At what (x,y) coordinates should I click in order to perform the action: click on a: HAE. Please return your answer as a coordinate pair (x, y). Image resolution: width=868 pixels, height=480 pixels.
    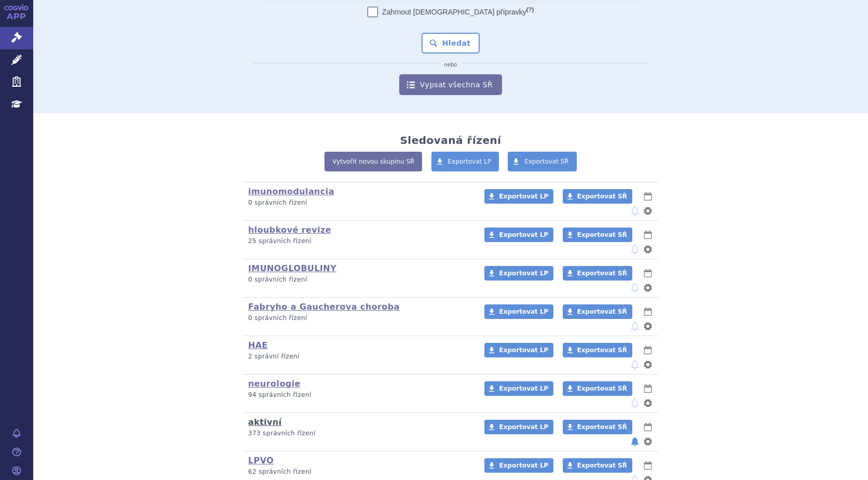
    Looking at the image, I should click on (258, 345).